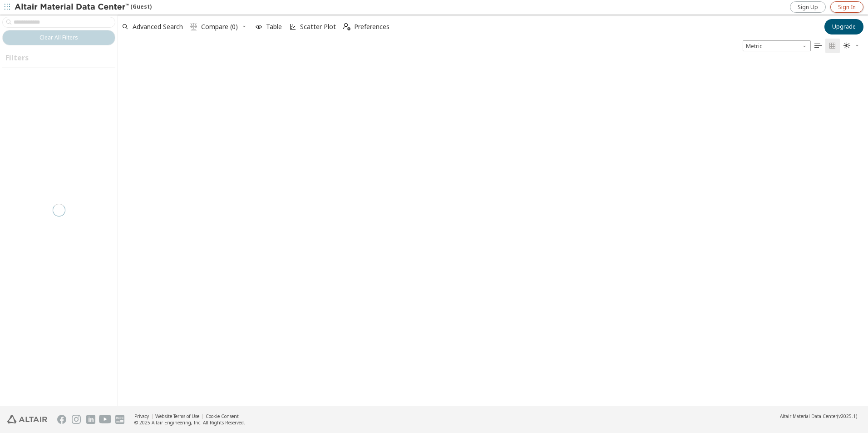 This screenshot has height=433, width=868. Describe the element at coordinates (157, 27) in the screenshot. I see `span: Advanced Search` at that location.